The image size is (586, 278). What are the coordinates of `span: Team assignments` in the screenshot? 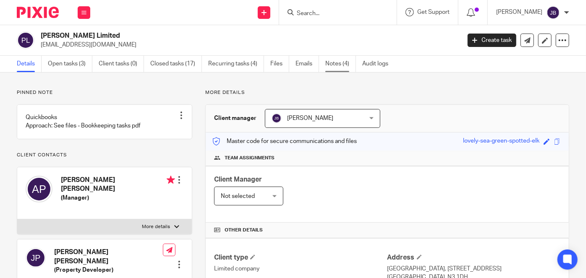 It's located at (249, 158).